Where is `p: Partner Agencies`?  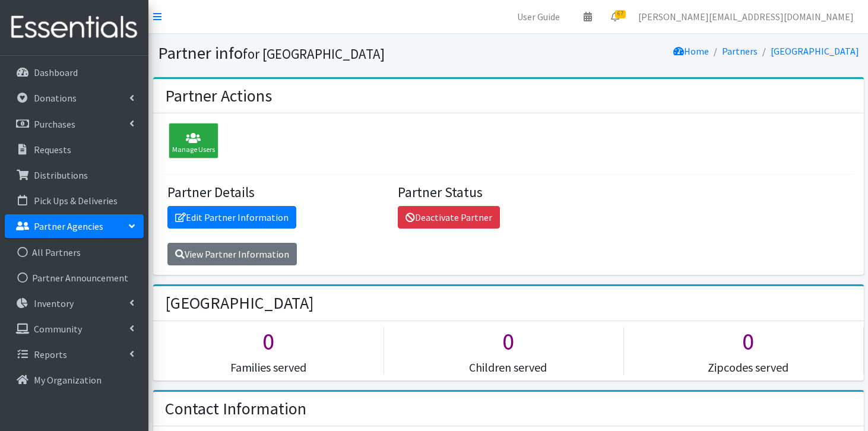 p: Partner Agencies is located at coordinates (68, 226).